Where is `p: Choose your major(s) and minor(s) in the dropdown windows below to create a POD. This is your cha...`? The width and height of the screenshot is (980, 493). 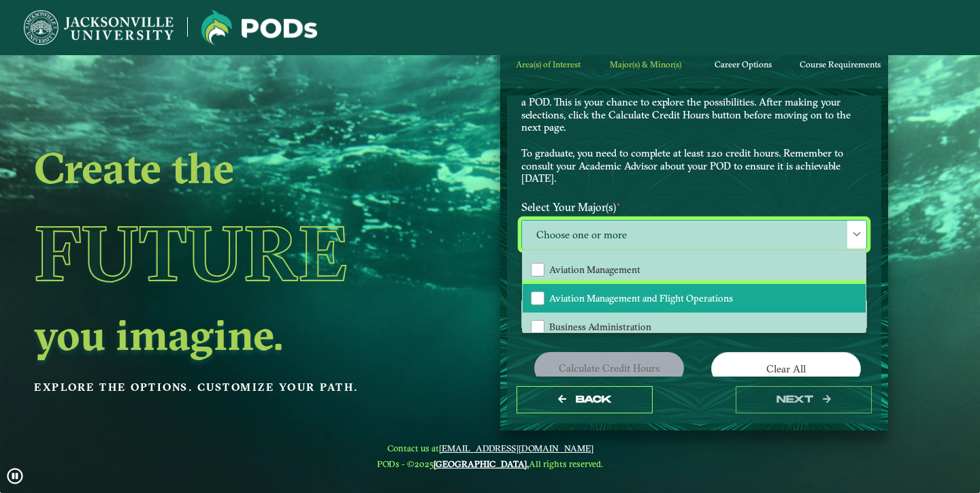
p: Choose your major(s) and minor(s) in the dropdown windows below to create a POD. This is your cha... is located at coordinates (694, 134).